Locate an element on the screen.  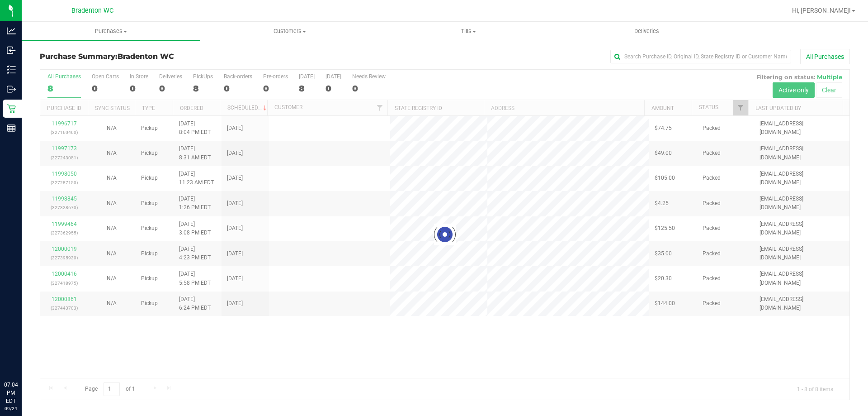
inline-svg: Outbound is located at coordinates (11, 89).